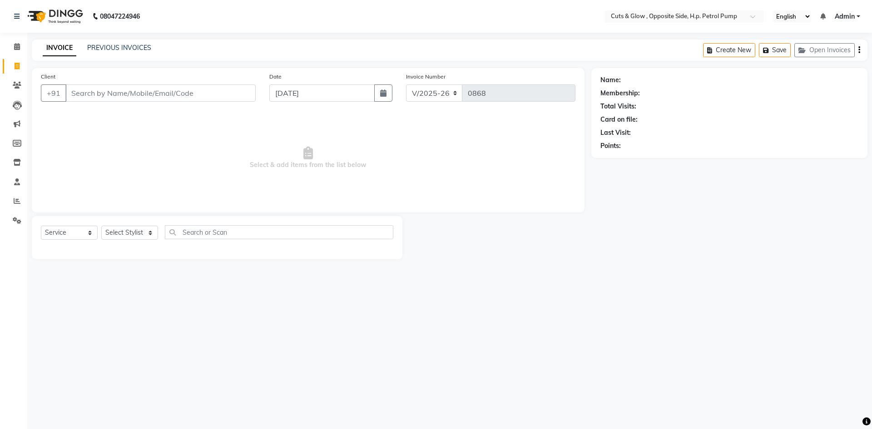 The image size is (872, 429). Describe the element at coordinates (775, 50) in the screenshot. I see `button: Save` at that location.